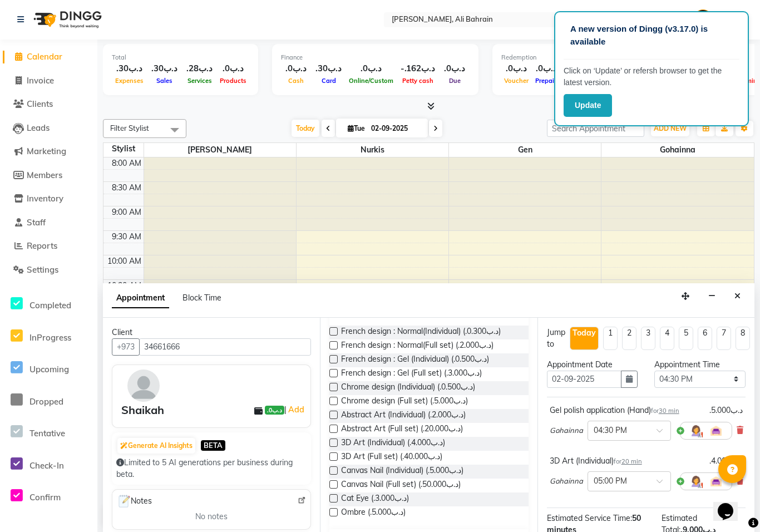 The height and width of the screenshot is (532, 760). What do you see at coordinates (418, 81) in the screenshot?
I see `span: Petty cash` at bounding box center [418, 81].